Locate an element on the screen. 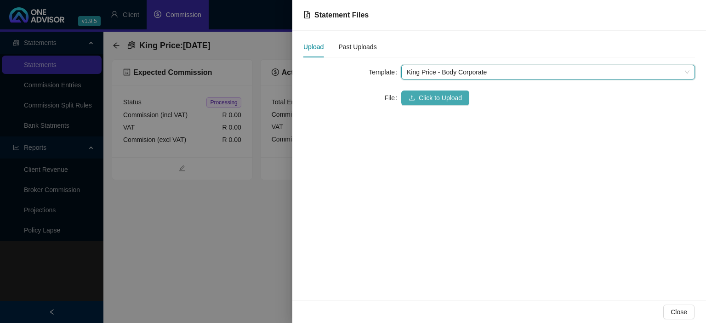 This screenshot has width=706, height=323. label: Template is located at coordinates (385, 72).